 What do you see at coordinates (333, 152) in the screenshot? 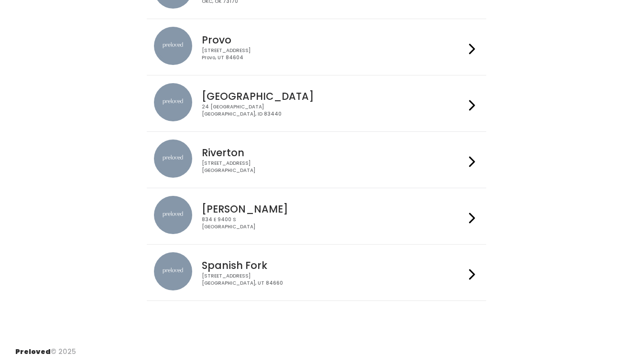
I see `h4: Riverton` at bounding box center [333, 152].